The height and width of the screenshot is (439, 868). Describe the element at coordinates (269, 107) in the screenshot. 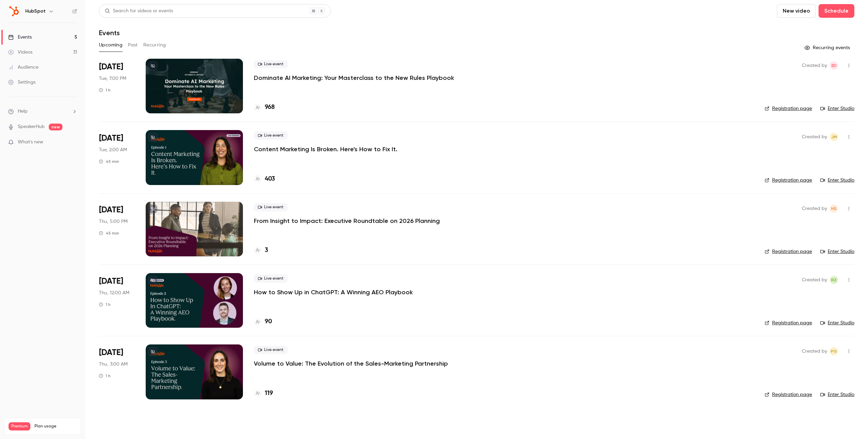

I see `h4: 968` at that location.